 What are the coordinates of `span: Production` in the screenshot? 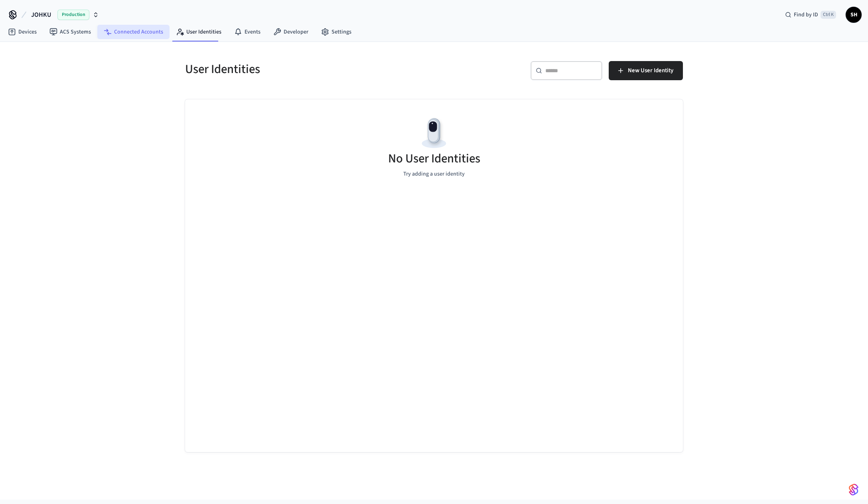 It's located at (74, 15).